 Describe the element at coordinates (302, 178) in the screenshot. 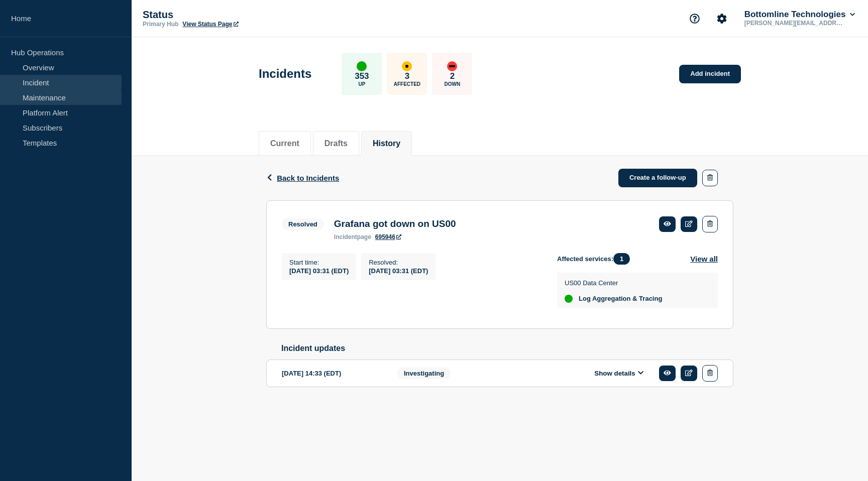

I see `button: Back to Incidents` at that location.